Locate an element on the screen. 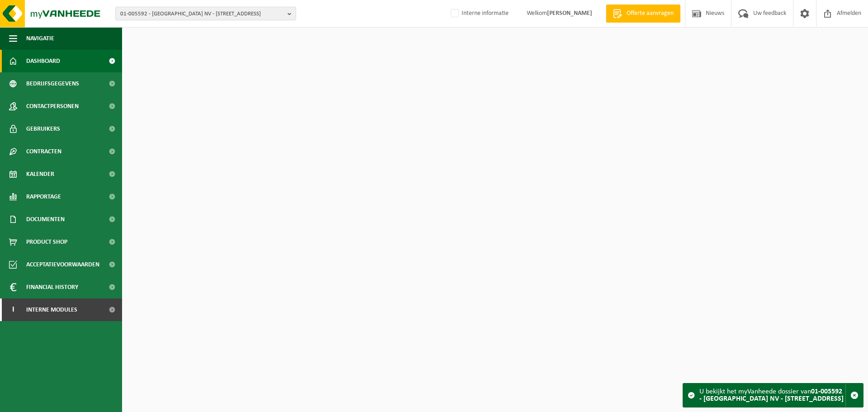  a: Offerte aanvragen is located at coordinates (644, 13).